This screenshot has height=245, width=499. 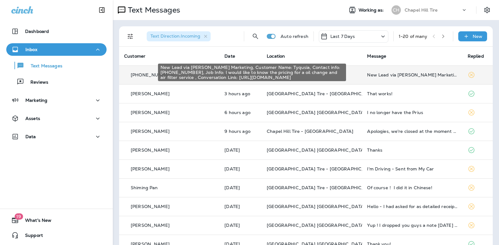 I want to click on button: Filters, so click(x=130, y=36).